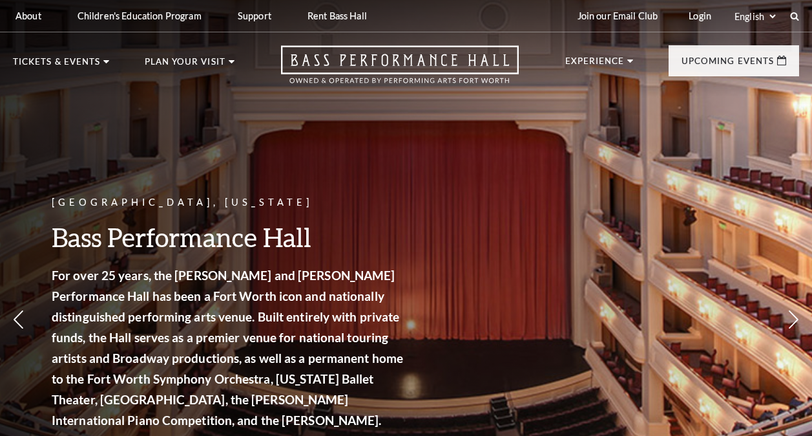  What do you see at coordinates (755, 16) in the screenshot?
I see `select: Select:` at bounding box center [755, 16].